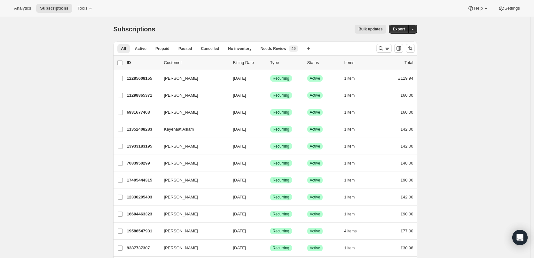 The height and width of the screenshot is (258, 534). I want to click on span: Tools, so click(82, 8).